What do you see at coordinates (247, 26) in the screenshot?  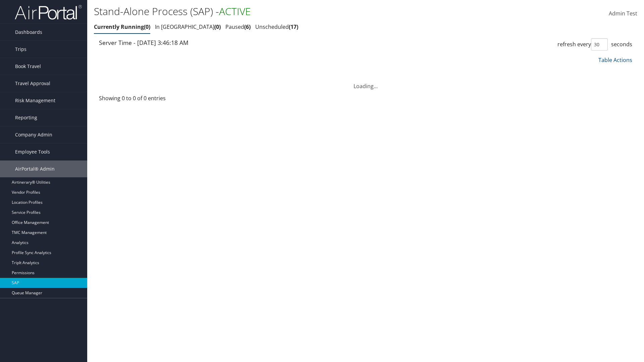 I see `span: 6` at bounding box center [247, 26].